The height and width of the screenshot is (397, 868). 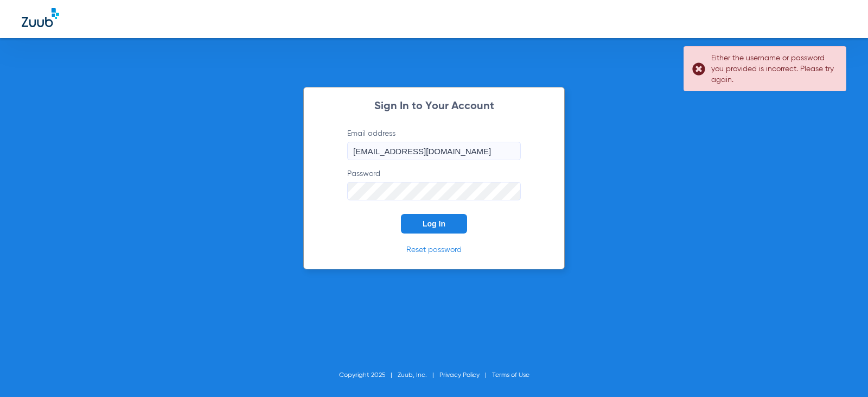 I want to click on label: Email address, so click(x=434, y=144).